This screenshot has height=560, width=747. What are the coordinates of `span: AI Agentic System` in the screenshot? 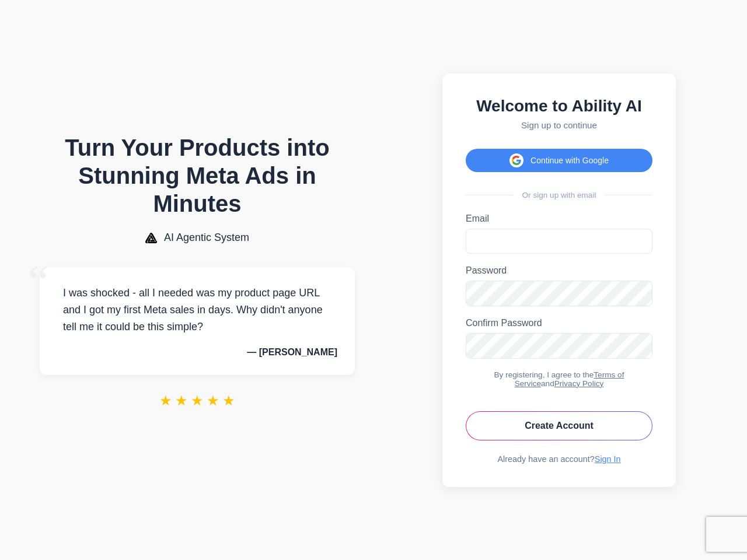 It's located at (207, 238).